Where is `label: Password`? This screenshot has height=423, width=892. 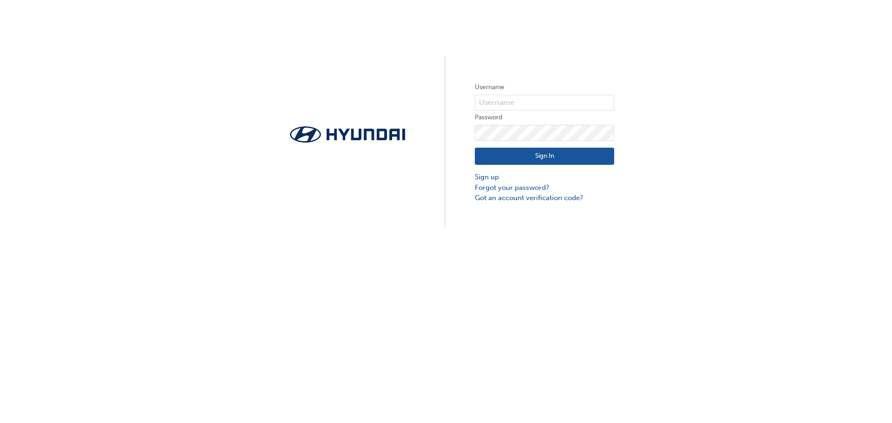
label: Password is located at coordinates (545, 118).